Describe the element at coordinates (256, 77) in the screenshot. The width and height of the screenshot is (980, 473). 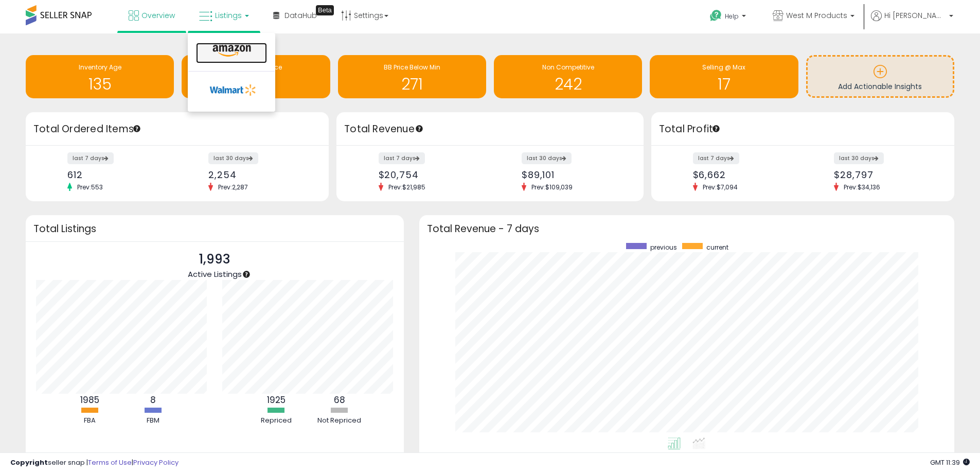
I see `a: Needs to Reprice 2199` at that location.